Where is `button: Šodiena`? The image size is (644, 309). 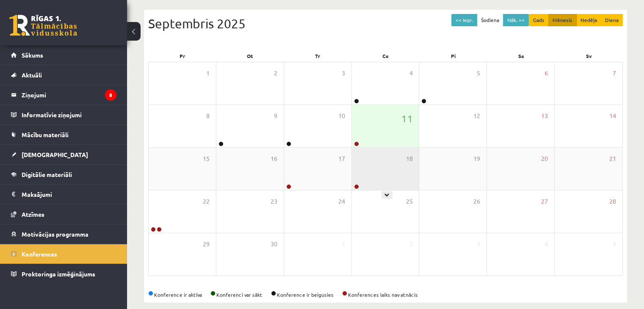 button: Šodiena is located at coordinates (490, 20).